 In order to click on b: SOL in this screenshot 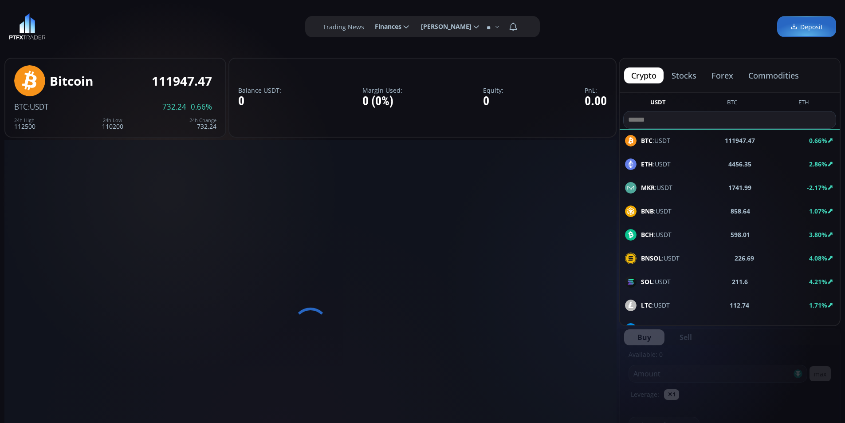, I will do `click(647, 281)`.